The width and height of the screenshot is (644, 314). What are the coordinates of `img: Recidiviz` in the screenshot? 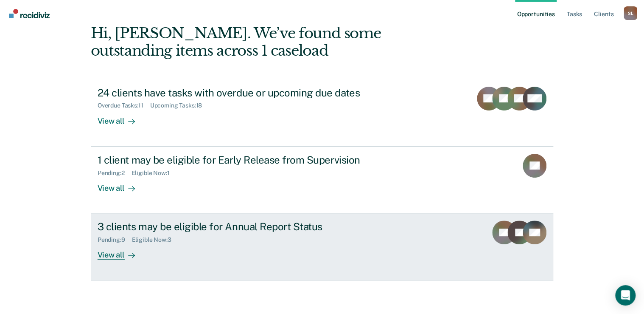 It's located at (29, 13).